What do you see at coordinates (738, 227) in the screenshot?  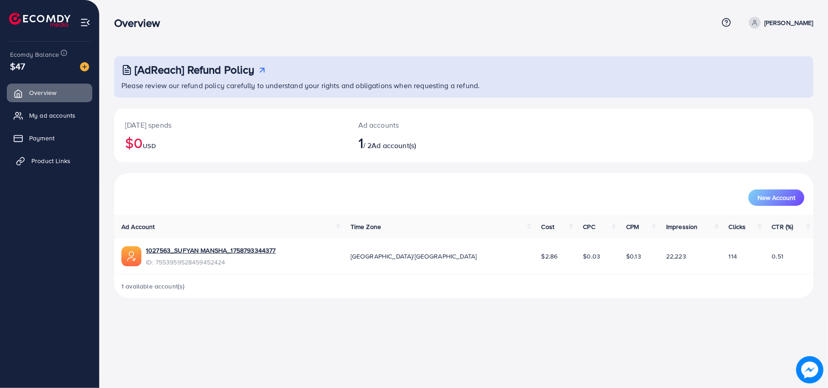 I see `span: Clicks` at bounding box center [738, 227].